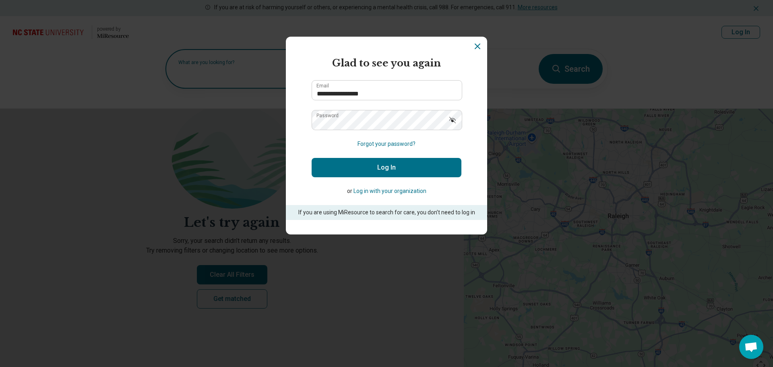 This screenshot has height=367, width=773. Describe the element at coordinates (386, 212) in the screenshot. I see `p: If you are using MiResource to search for care, you don’t need to log in` at that location.